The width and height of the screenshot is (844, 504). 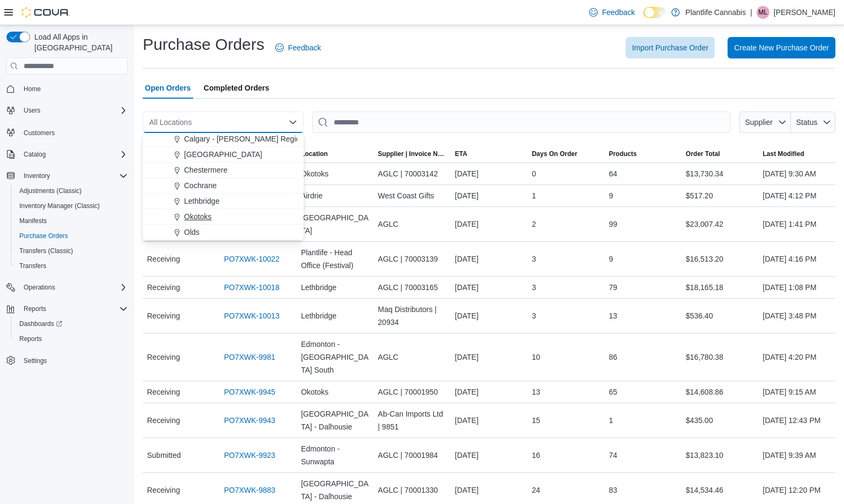 What do you see at coordinates (249, 357) in the screenshot?
I see `a: PO7XWK-9981` at bounding box center [249, 357].